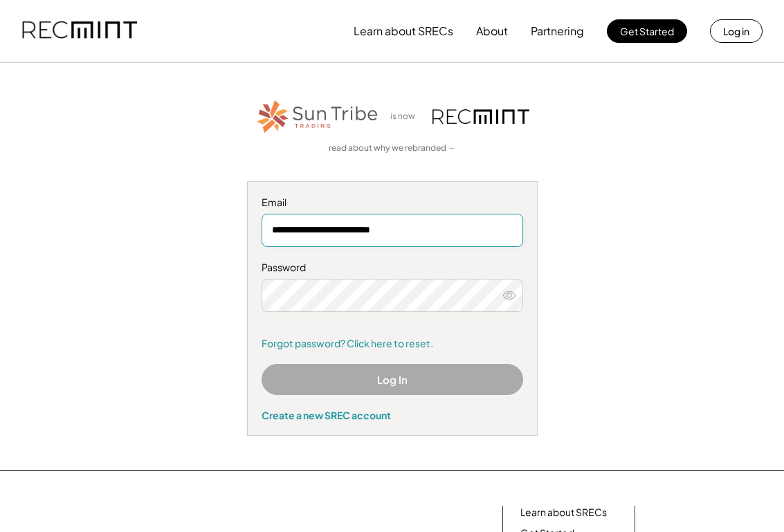  What do you see at coordinates (392, 344) in the screenshot?
I see `a: Forgot password? Click here to reset.` at bounding box center [392, 344].